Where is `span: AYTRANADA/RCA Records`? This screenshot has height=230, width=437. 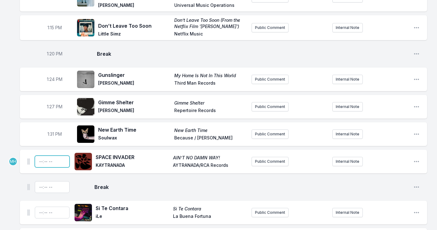
span: AYTRANADA/RCA Records is located at coordinates (210, 166).